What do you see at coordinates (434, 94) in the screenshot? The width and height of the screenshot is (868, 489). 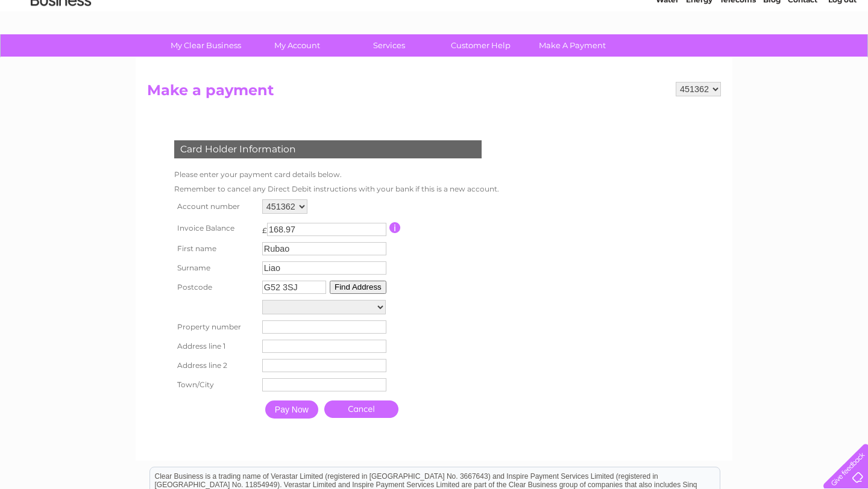 I see `h2: Make a payment` at bounding box center [434, 94].